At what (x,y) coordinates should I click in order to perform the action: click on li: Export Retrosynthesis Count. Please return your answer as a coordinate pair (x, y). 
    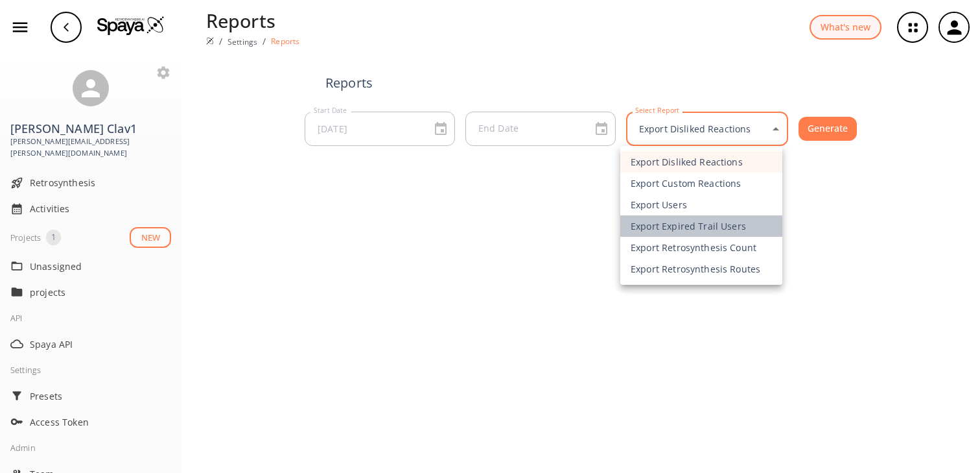
    Looking at the image, I should click on (701, 247).